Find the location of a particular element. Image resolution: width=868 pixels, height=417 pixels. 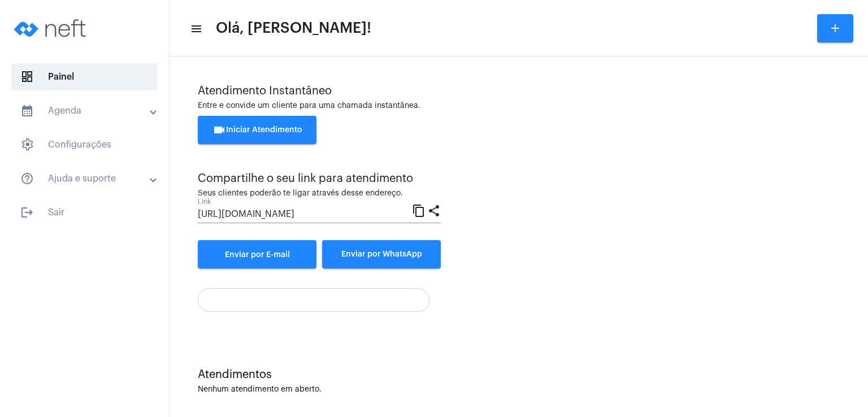

mat-expansion-panel-header: sidenav iconAgenda is located at coordinates (87, 111).